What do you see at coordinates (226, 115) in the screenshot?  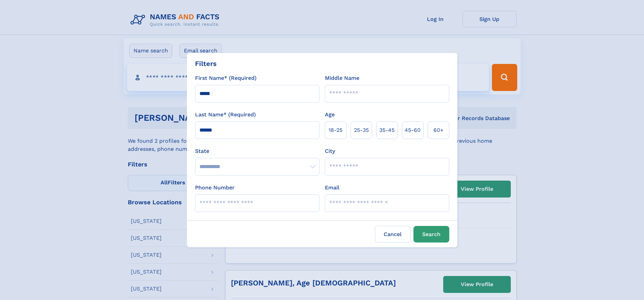 I see `label: Last Name* (Required)` at bounding box center [226, 115].